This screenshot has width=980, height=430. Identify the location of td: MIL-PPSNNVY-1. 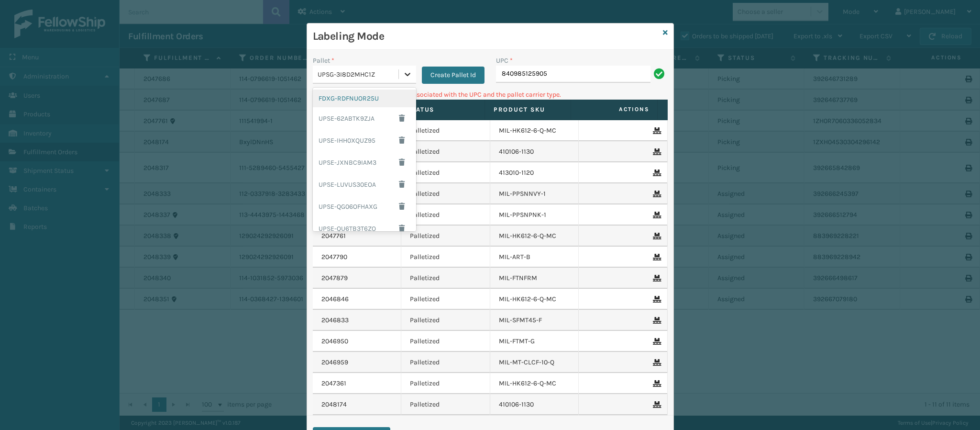
(534, 194).